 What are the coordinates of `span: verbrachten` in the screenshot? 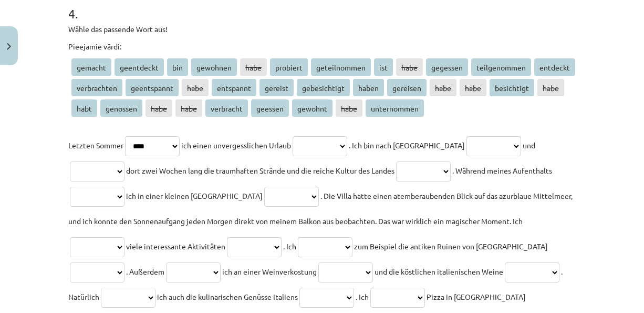 It's located at (97, 87).